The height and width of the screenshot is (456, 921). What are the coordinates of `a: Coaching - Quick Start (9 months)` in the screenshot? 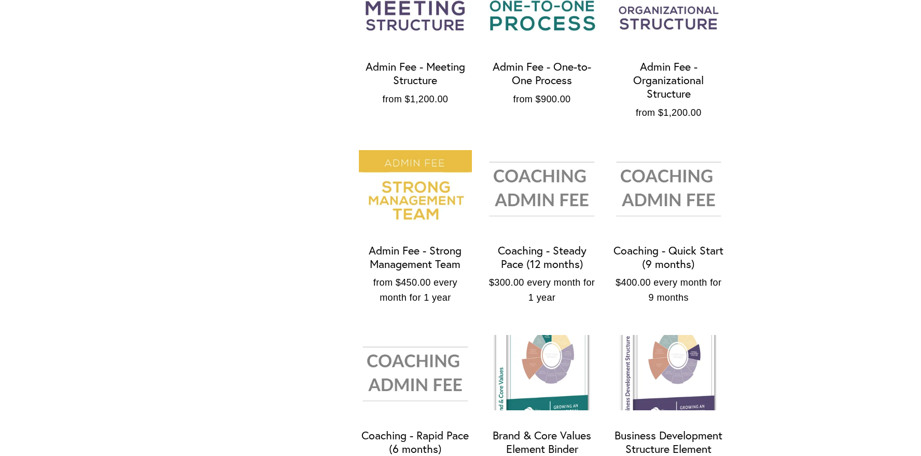 It's located at (669, 228).